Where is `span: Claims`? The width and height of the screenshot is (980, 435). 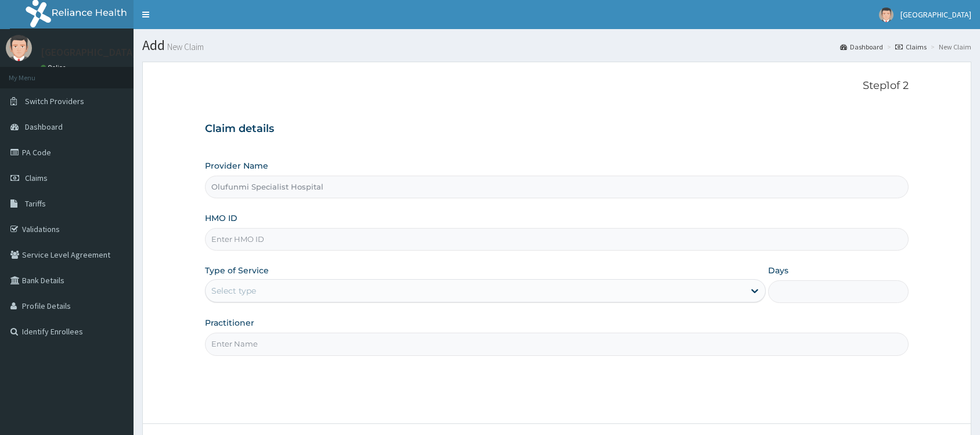 span: Claims is located at coordinates (36, 178).